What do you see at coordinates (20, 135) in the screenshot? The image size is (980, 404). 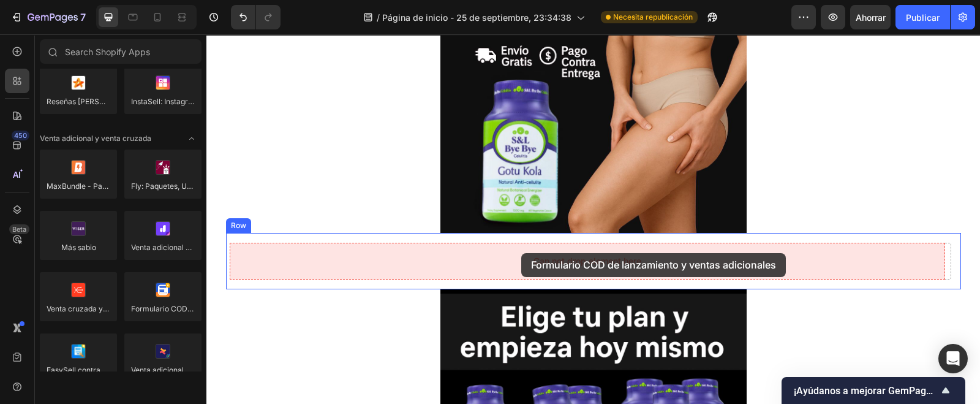 I see `font: 450` at bounding box center [20, 135].